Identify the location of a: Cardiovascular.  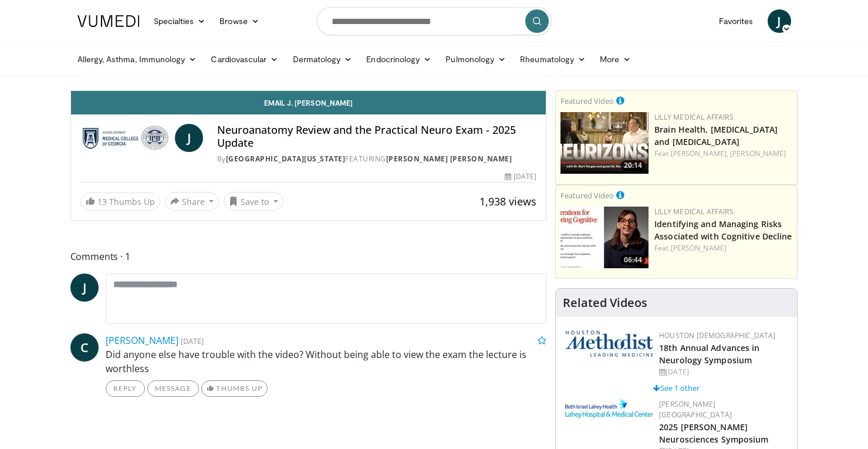
(244, 60).